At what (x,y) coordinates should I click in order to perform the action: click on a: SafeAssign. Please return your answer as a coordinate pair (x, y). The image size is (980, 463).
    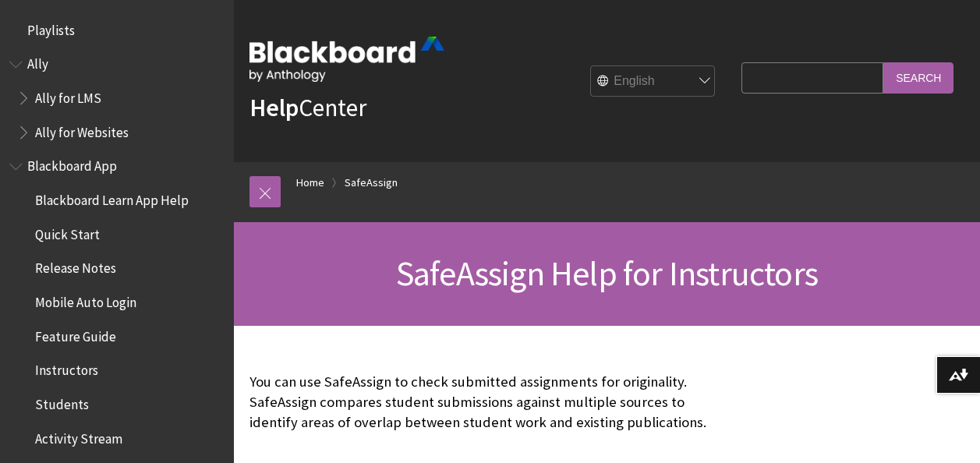
    Looking at the image, I should click on (372, 183).